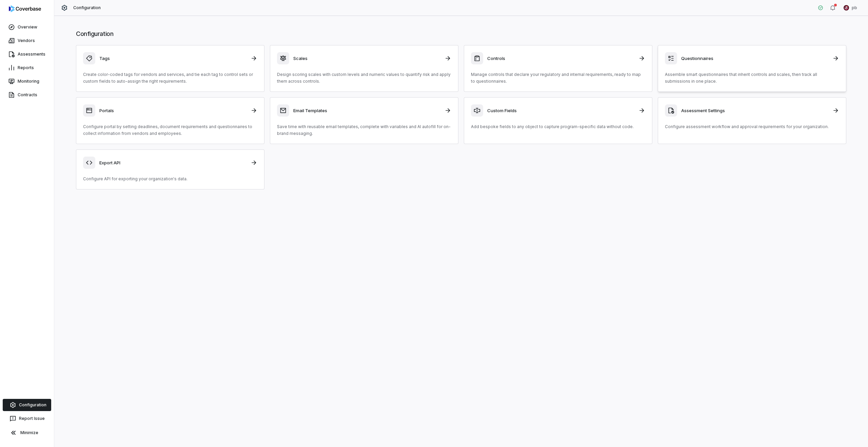 The image size is (868, 447). I want to click on h3: Portals, so click(173, 110).